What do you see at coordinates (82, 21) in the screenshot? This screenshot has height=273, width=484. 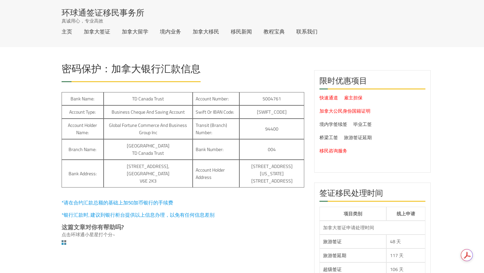 I see `span: 真诚用心，专业高效` at bounding box center [82, 21].